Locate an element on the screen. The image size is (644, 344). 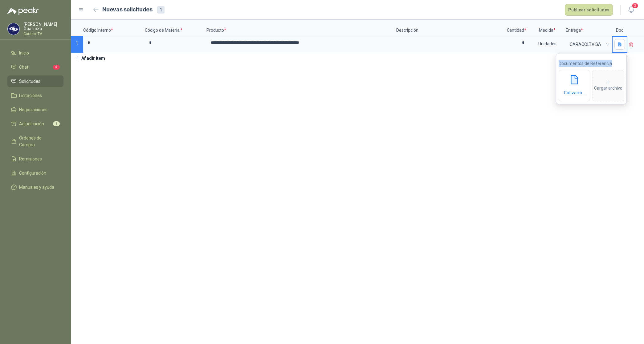
div: Cargar archivo is located at coordinates (608, 86).